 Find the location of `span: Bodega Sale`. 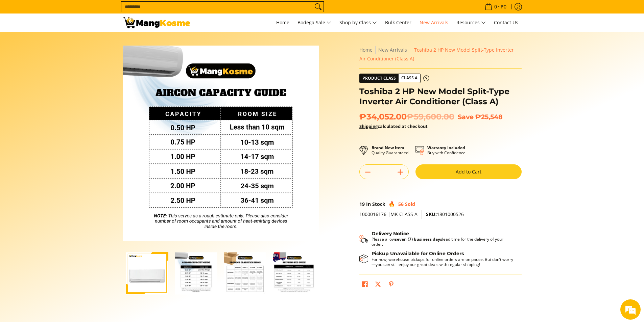

span: Bodega Sale is located at coordinates (314, 23).